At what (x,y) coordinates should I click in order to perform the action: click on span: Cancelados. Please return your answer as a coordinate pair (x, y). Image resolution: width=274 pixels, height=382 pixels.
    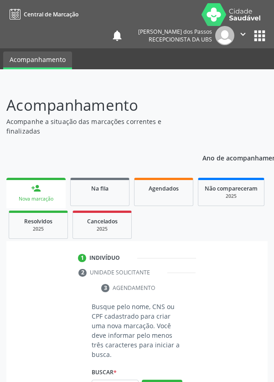
    Looking at the image, I should click on (102, 221).